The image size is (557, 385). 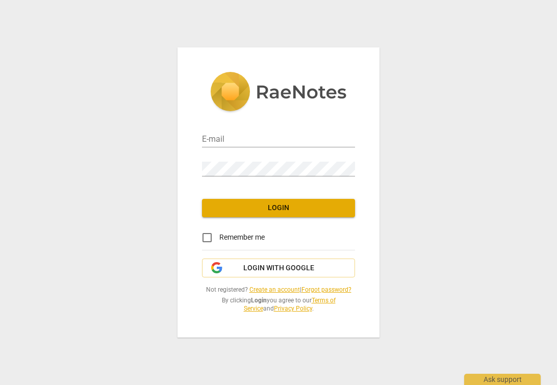 What do you see at coordinates (274, 290) in the screenshot?
I see `a: Create an account` at bounding box center [274, 290].